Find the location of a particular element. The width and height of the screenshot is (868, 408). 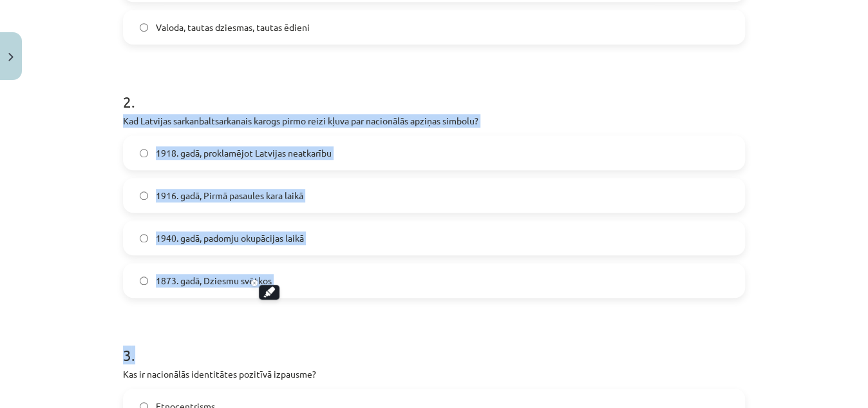

input: 1918. gadā, proklamējot Latvijas neatkarību is located at coordinates (144, 153).